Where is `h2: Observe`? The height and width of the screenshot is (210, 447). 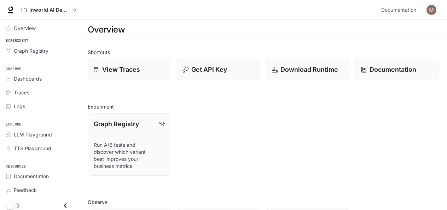
h2: Observe is located at coordinates (263, 202).